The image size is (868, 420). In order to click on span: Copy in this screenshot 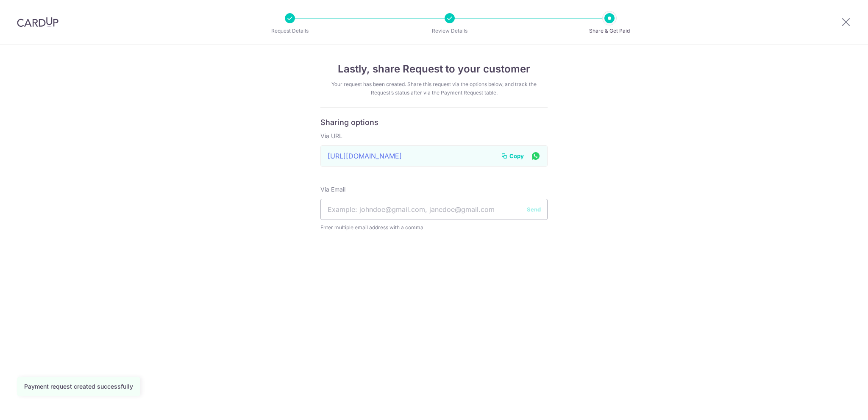, I will do `click(517, 156)`.